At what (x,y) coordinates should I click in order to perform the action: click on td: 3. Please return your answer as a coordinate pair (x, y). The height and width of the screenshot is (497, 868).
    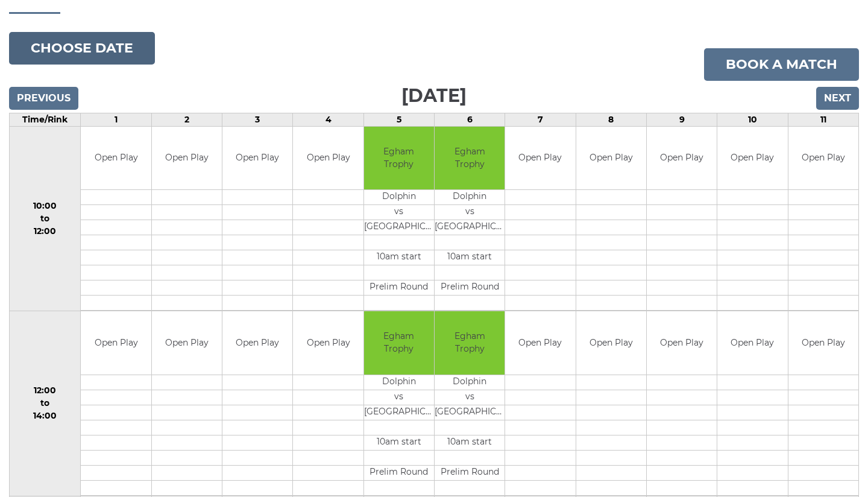
    Looking at the image, I should click on (257, 120).